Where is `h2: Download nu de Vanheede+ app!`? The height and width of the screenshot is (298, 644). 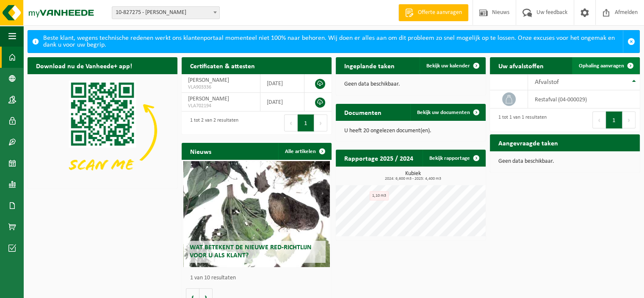 h2: Download nu de Vanheede+ app! is located at coordinates (84, 65).